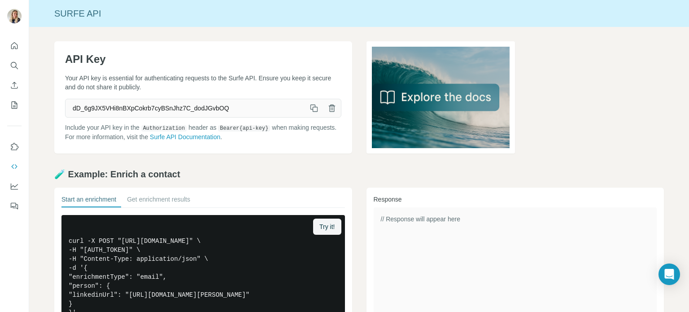  I want to click on button: Get enrichment results, so click(158, 201).